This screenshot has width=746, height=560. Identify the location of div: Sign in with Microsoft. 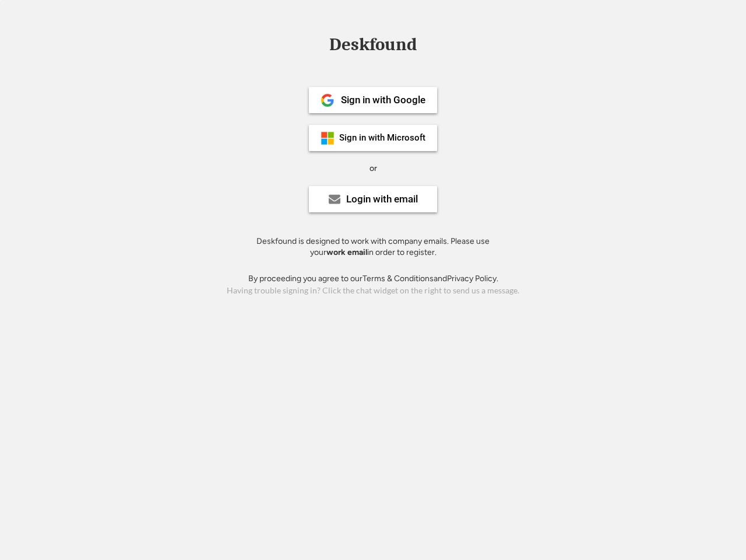
(382, 138).